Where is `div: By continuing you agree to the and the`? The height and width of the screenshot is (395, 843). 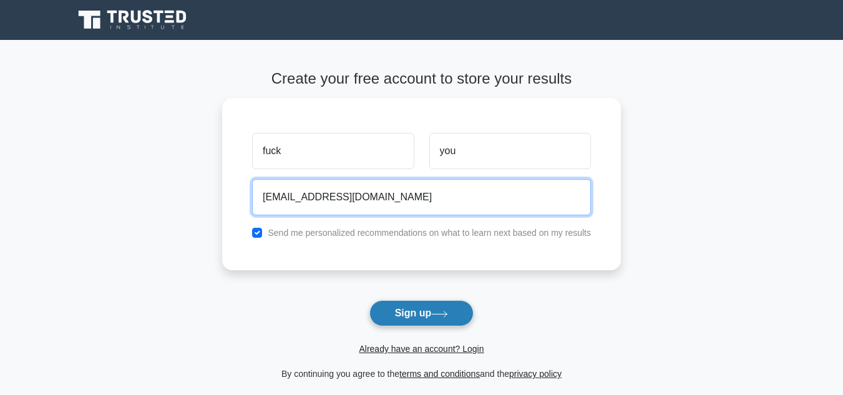
div: By continuing you agree to the and the is located at coordinates (421, 374).